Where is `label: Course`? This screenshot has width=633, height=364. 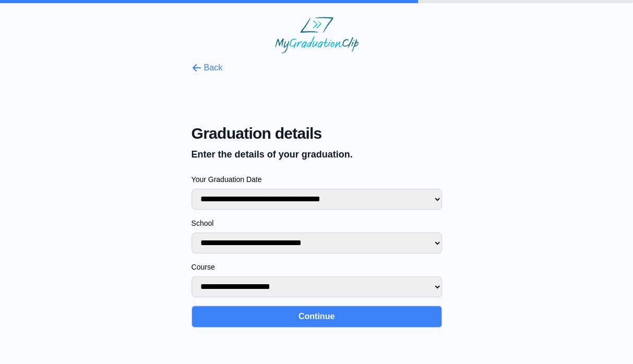
label: Course is located at coordinates (316, 267).